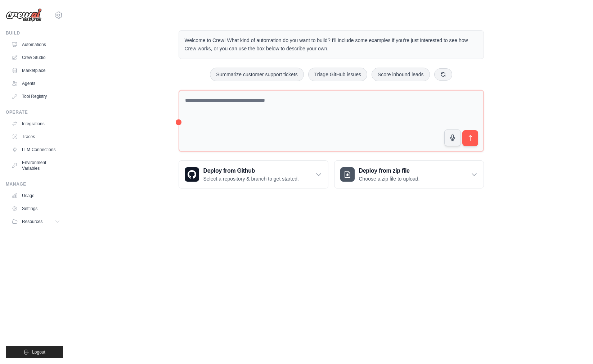  Describe the element at coordinates (36, 222) in the screenshot. I see `button: Resources` at that location.